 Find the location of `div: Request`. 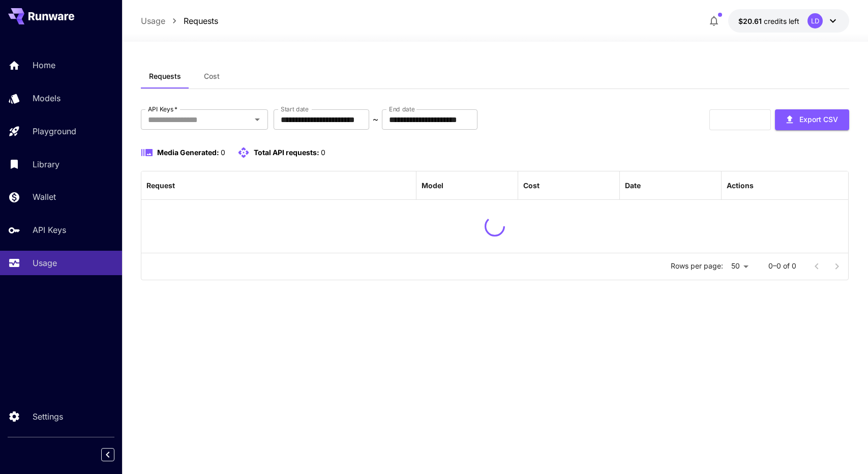

div: Request is located at coordinates (160, 185).